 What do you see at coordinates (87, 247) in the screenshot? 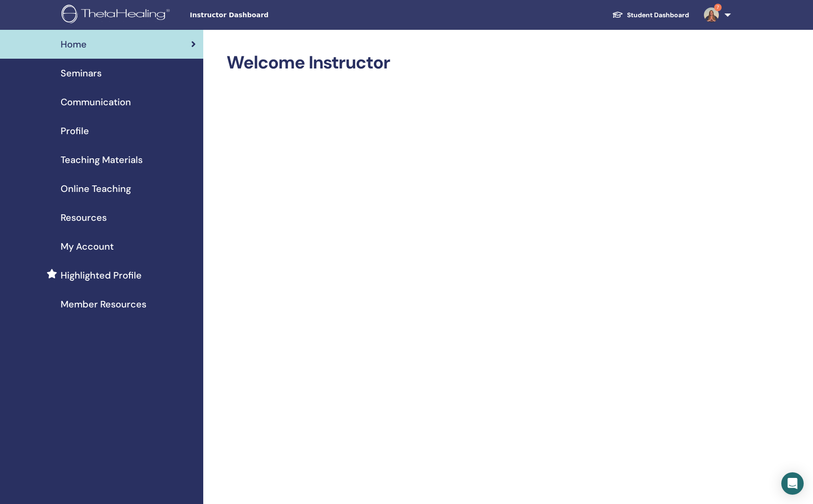
I see `span: My Account` at bounding box center [87, 247].